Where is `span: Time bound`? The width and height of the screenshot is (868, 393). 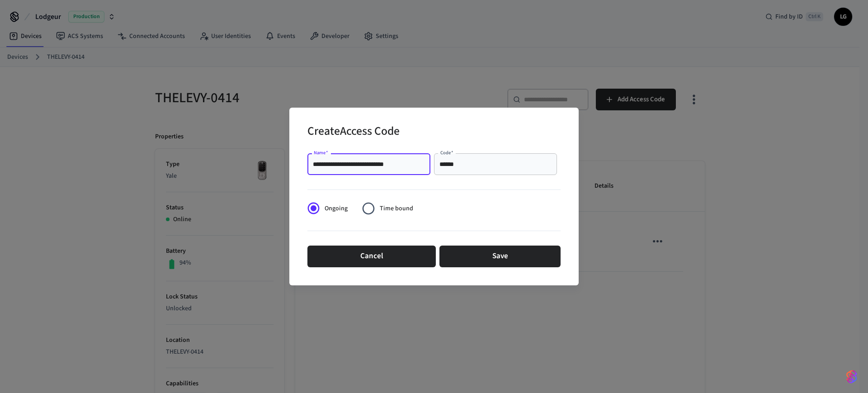 span: Time bound is located at coordinates (396, 208).